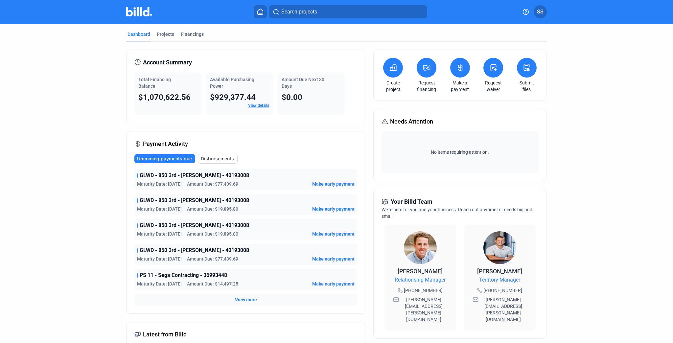 This screenshot has height=343, width=673. Describe the element at coordinates (155, 83) in the screenshot. I see `span: Total Financing Balance` at that location.